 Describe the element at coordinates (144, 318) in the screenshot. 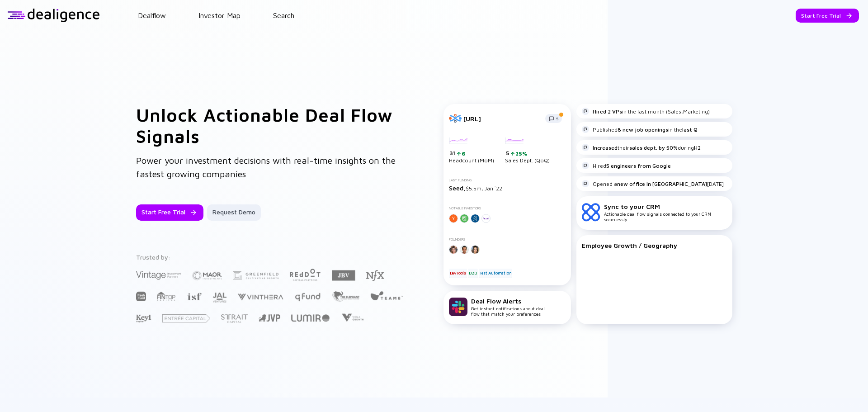

I see `img: Key1 Capital` at that location.